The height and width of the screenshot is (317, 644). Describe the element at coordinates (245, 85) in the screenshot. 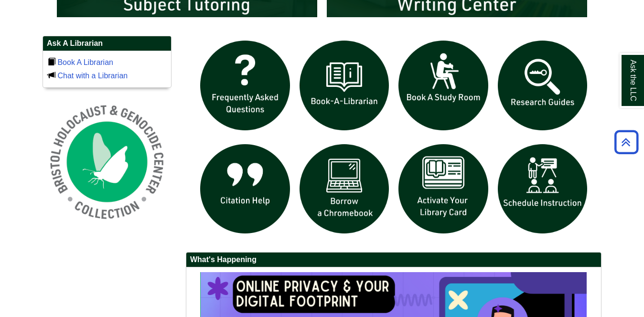

I see `img: frequently asked questions` at that location.